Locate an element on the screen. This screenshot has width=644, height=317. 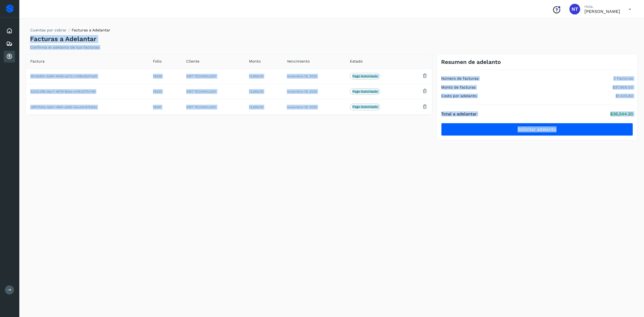
button: Solicitar adelanto is located at coordinates (537, 129).